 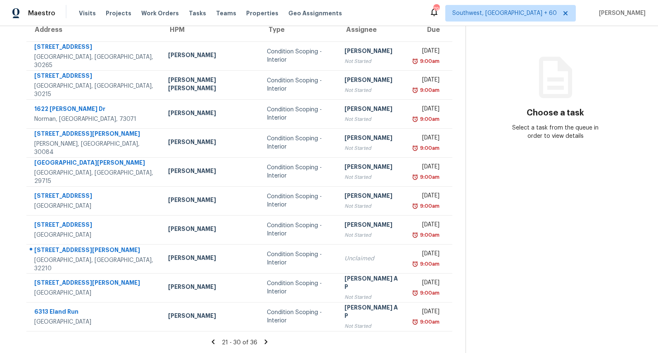 What do you see at coordinates (430, 30) in the screenshot?
I see `th: Due` at bounding box center [430, 30].